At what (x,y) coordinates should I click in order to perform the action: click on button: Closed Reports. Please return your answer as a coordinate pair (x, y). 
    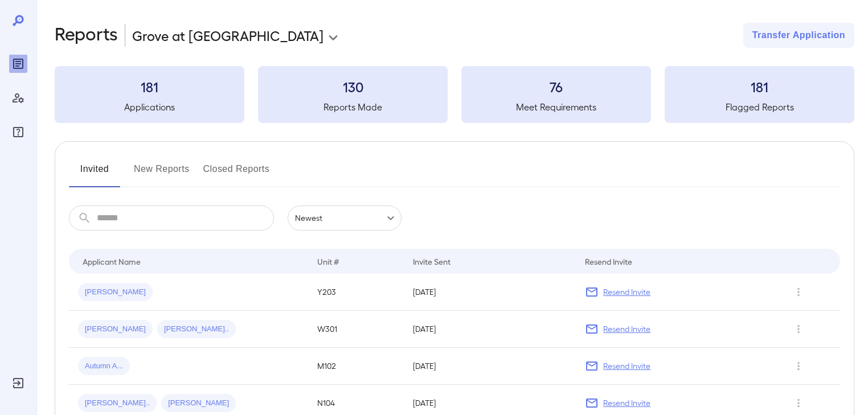
    Looking at the image, I should click on (236, 174).